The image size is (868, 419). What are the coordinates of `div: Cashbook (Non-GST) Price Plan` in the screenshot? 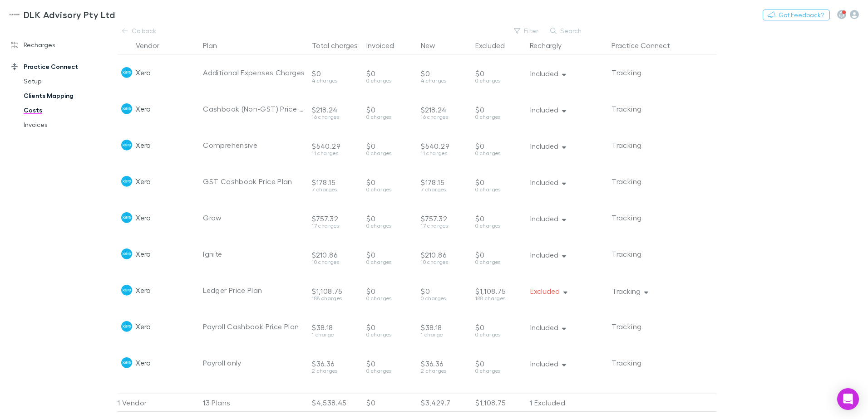 It's located at (254, 109).